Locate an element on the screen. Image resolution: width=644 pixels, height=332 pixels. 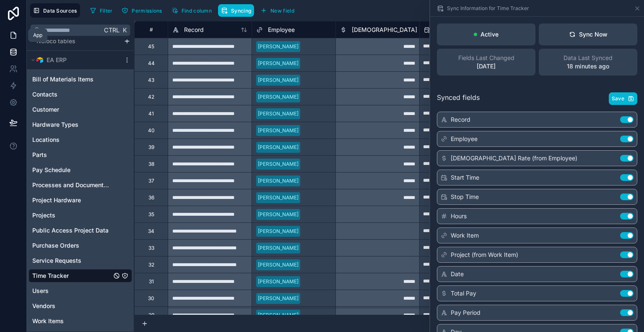
div: 43 is located at coordinates (151, 80).